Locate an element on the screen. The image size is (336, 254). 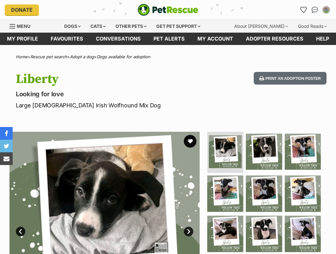
a: Prev is located at coordinates (21, 231).